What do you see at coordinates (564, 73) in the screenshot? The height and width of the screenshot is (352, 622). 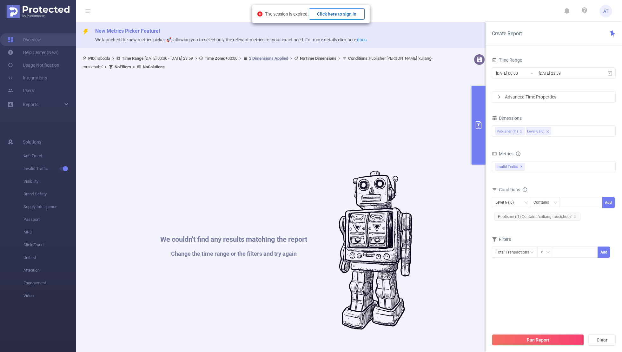 I see `input: End date` at bounding box center [564, 73].